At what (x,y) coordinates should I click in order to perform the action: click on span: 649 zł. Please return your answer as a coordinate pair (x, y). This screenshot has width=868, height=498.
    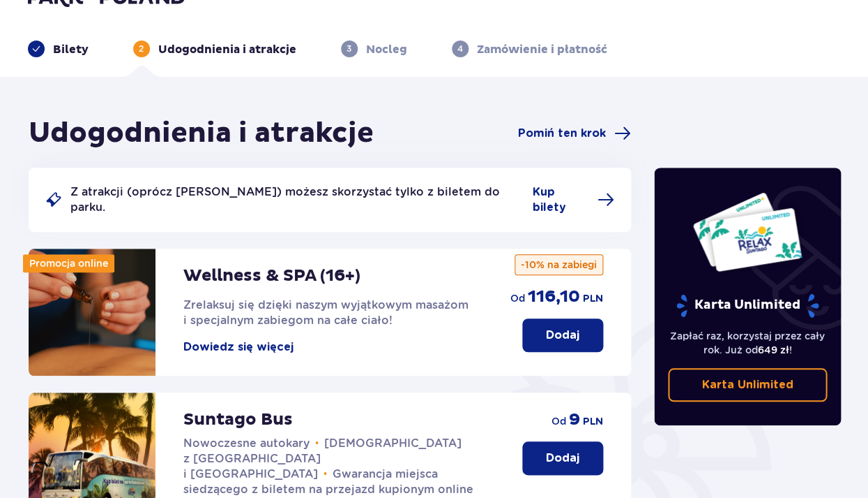
    Looking at the image, I should click on (773, 350).